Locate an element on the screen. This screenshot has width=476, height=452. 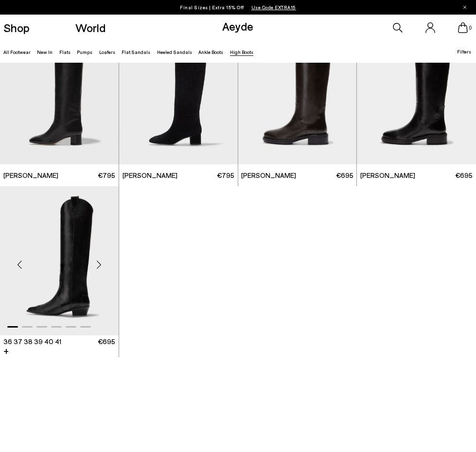
div: Next slide is located at coordinates (100, 265).